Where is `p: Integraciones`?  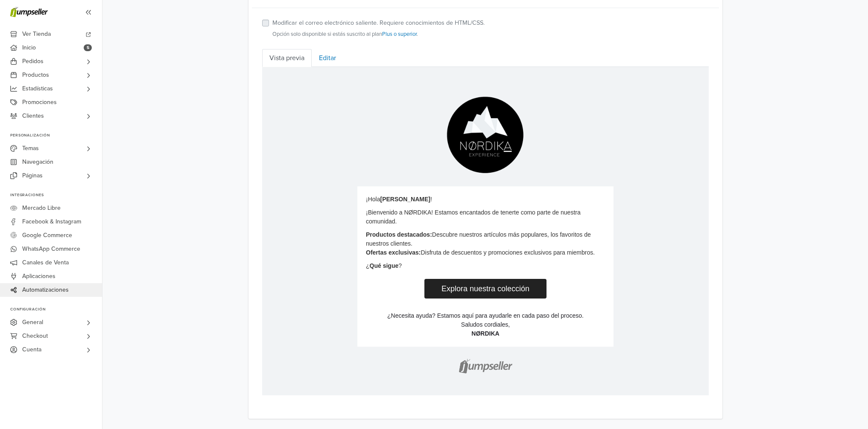
p: Integraciones is located at coordinates (56, 196).